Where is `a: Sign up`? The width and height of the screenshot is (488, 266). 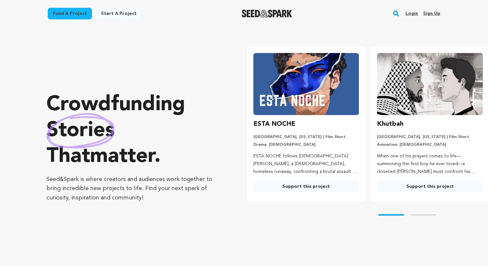
a: Sign up is located at coordinates (432, 14).